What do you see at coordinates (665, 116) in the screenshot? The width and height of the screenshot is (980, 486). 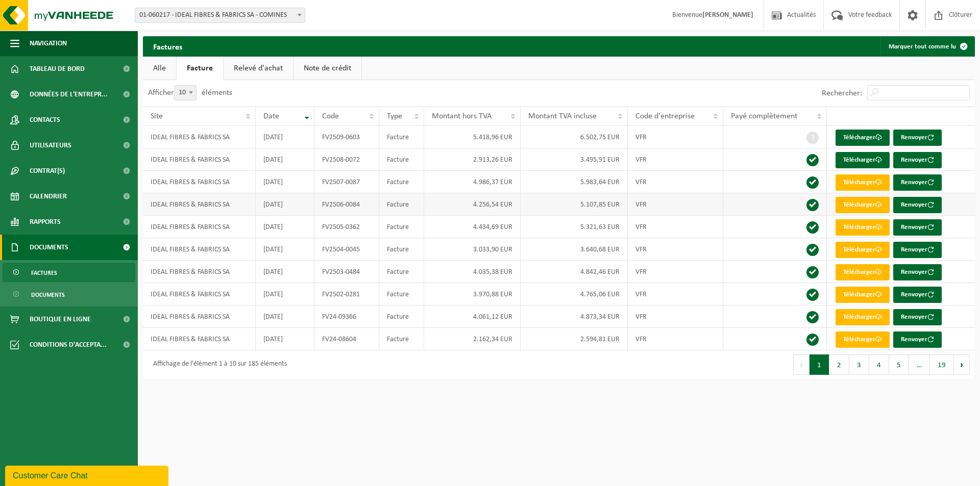 I see `span: Code d'entreprise` at bounding box center [665, 116].